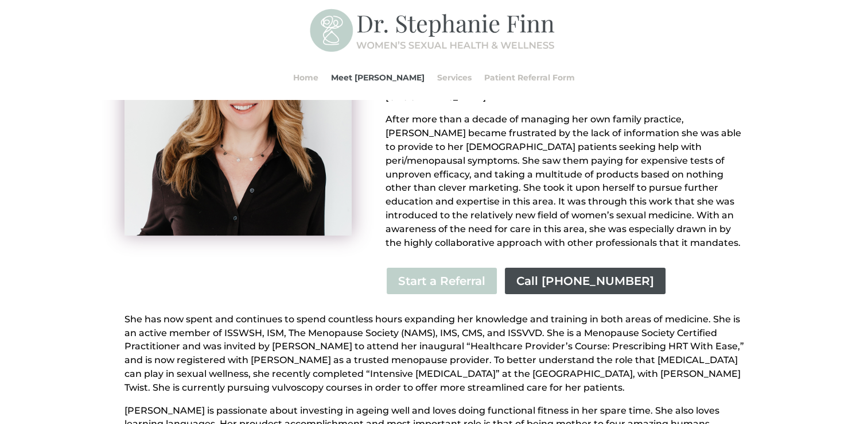  Describe the element at coordinates (442, 281) in the screenshot. I see `a: Start a Referral` at that location.